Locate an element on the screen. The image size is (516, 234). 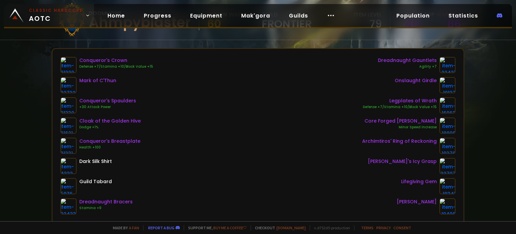
div: +30 Attack Power is located at coordinates (108, 107).